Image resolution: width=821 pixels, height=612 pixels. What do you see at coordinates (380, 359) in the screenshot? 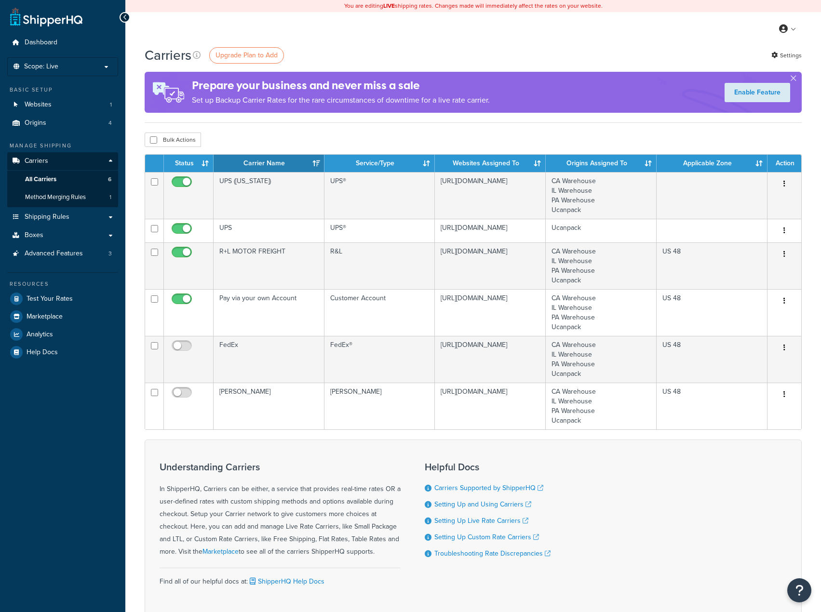
I see `td: FedEx®` at bounding box center [380, 359].